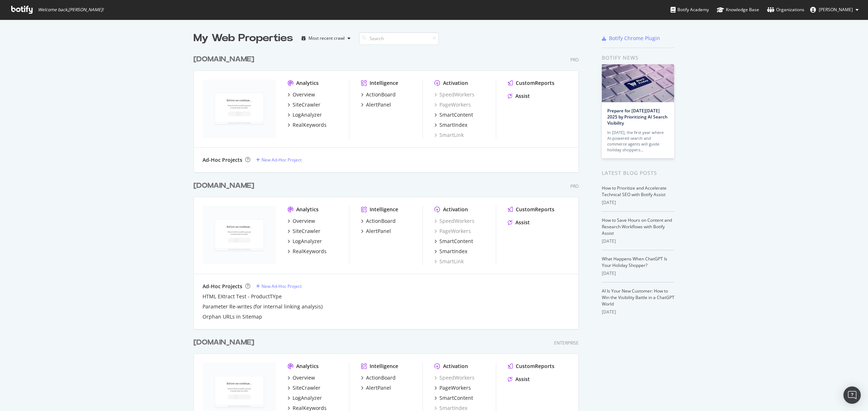  Describe the element at coordinates (635, 262) in the screenshot. I see `a: What Happens When ChatGPT Is Your Holiday Shopper?` at that location.